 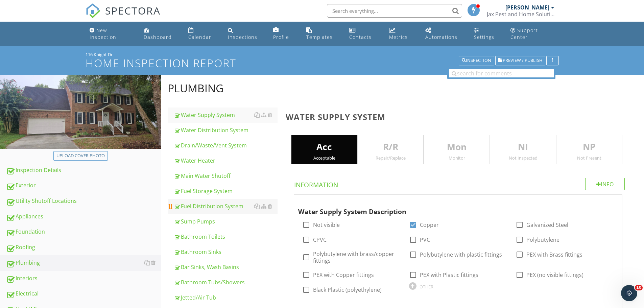 What do you see at coordinates (426, 287) in the screenshot?
I see `div: OTHER` at bounding box center [426, 287].